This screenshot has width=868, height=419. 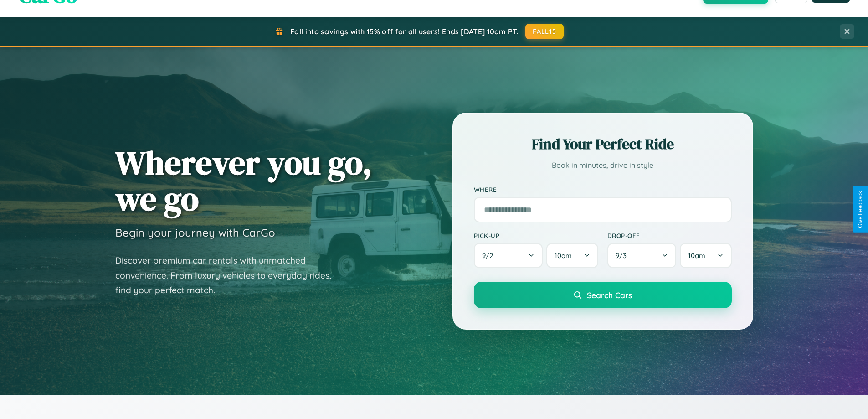 I want to click on span: 9 / 3, so click(x=623, y=255).